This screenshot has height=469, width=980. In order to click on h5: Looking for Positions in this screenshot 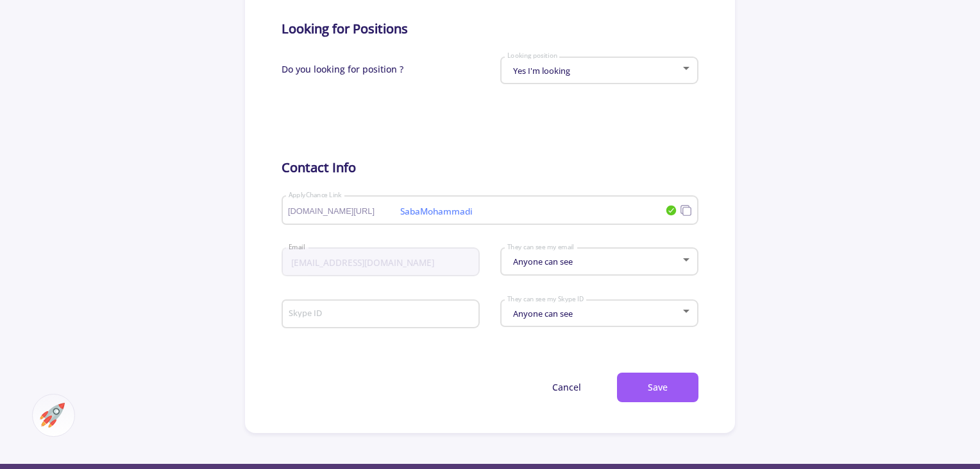, I will do `click(490, 29)`.